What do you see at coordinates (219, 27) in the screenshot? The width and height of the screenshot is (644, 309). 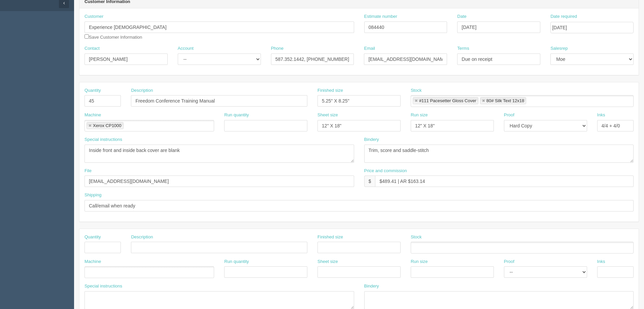 I see `div: Save Customer Information` at bounding box center [219, 27].